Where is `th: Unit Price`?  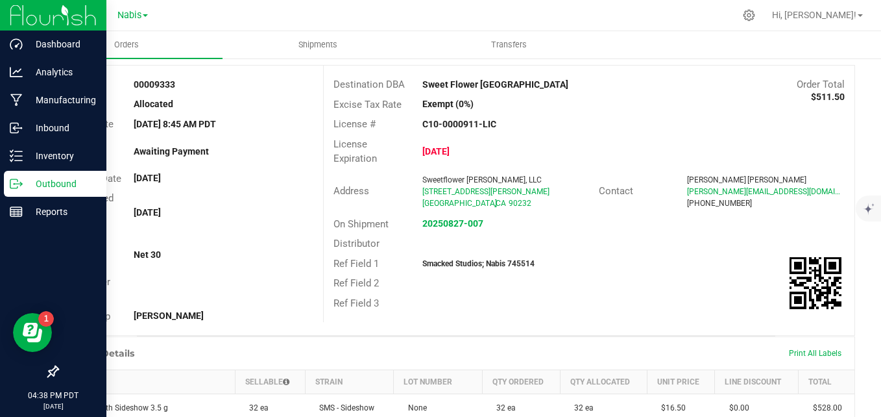
th: Unit Price is located at coordinates (681, 382).